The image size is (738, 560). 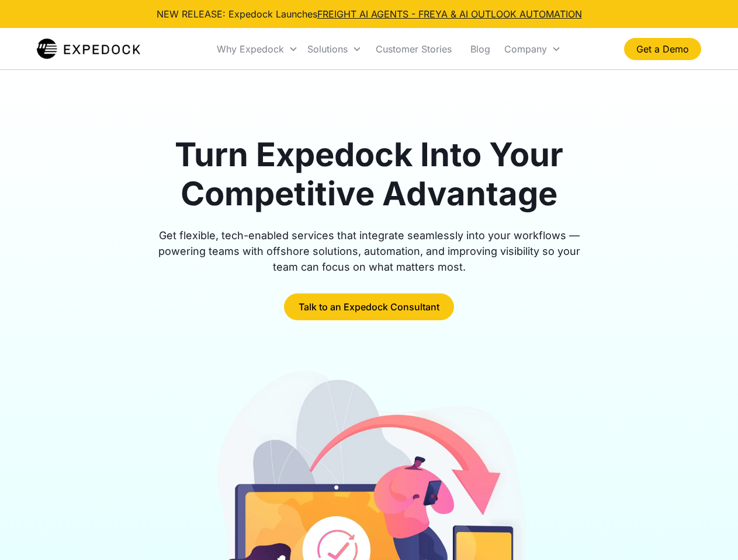 I want to click on a: Get a Demo, so click(x=663, y=49).